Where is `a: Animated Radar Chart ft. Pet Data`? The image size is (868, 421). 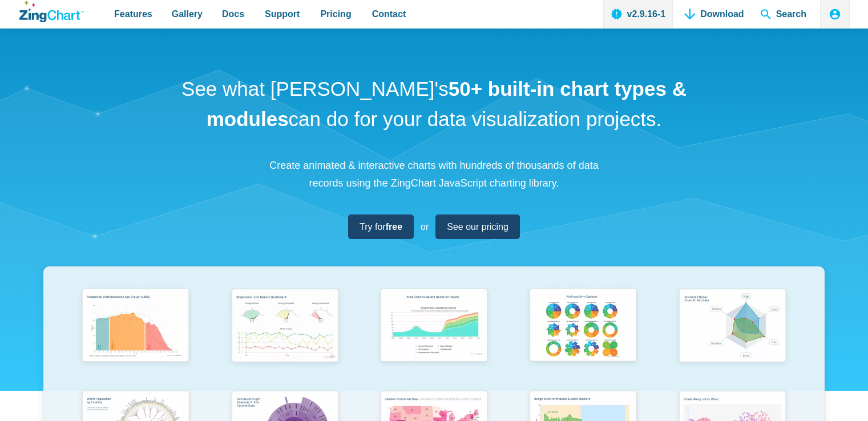 a: Animated Radar Chart ft. Pet Data is located at coordinates (732, 335).